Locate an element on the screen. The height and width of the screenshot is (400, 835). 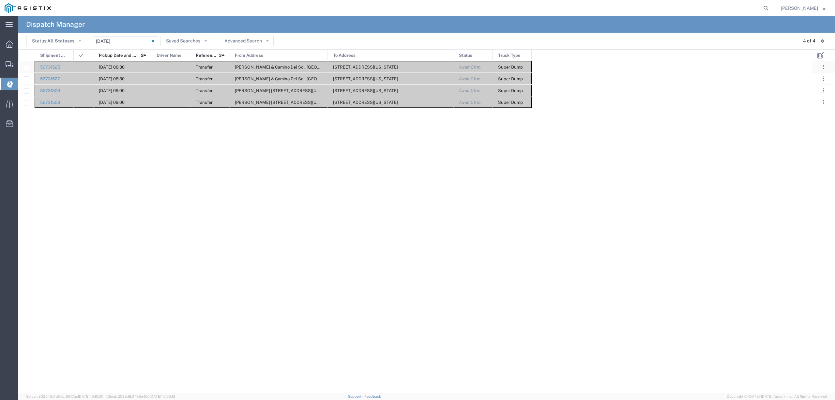
span: Lorretta Ayala is located at coordinates (800, 8).